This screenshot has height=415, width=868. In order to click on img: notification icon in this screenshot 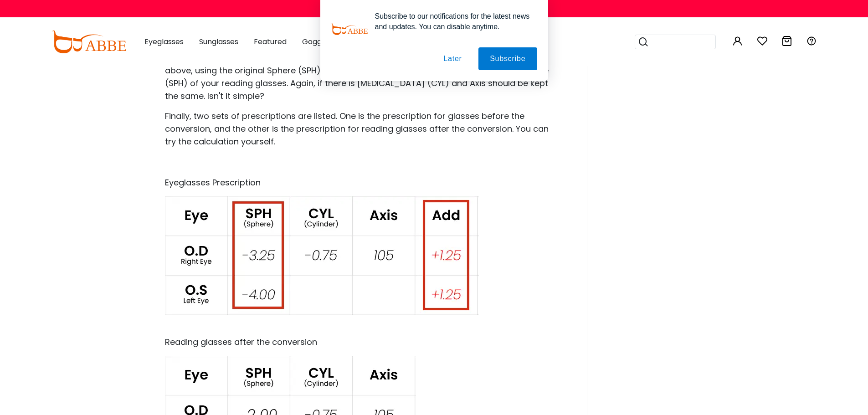, I will do `click(350, 29)`.